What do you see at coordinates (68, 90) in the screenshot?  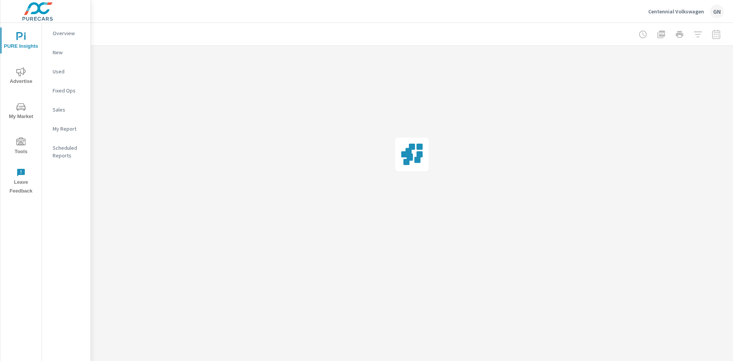 I see `p: Fixed Ops` at bounding box center [68, 90].